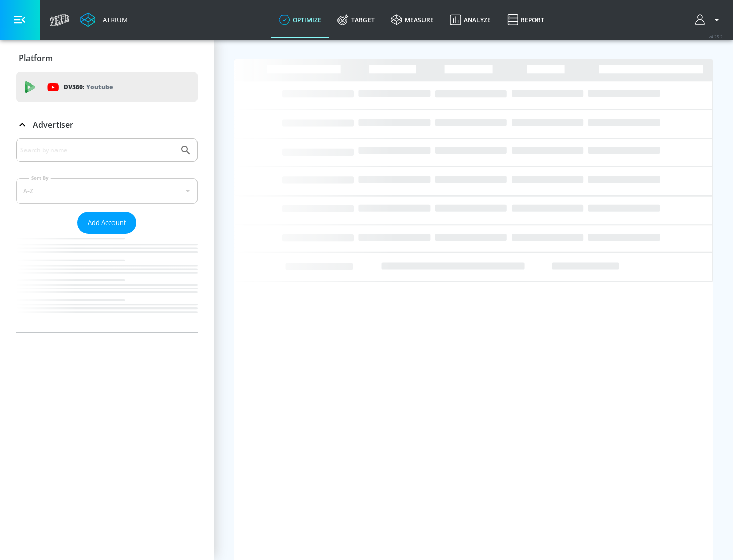 This screenshot has width=733, height=560. I want to click on span: v 4.25.2, so click(716, 36).